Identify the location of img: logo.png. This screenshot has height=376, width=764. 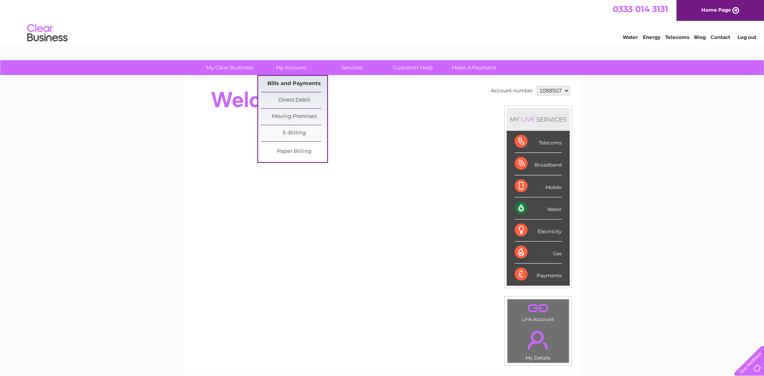
(47, 33).